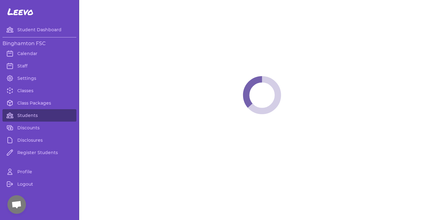  What do you see at coordinates (39, 78) in the screenshot?
I see `a: Settings` at bounding box center [39, 78].